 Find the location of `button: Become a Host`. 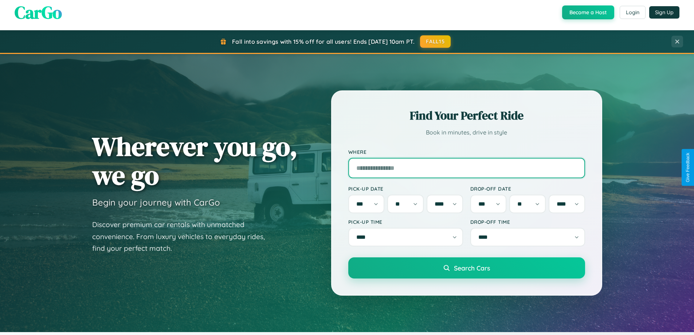

button: Become a Host is located at coordinates (588, 12).